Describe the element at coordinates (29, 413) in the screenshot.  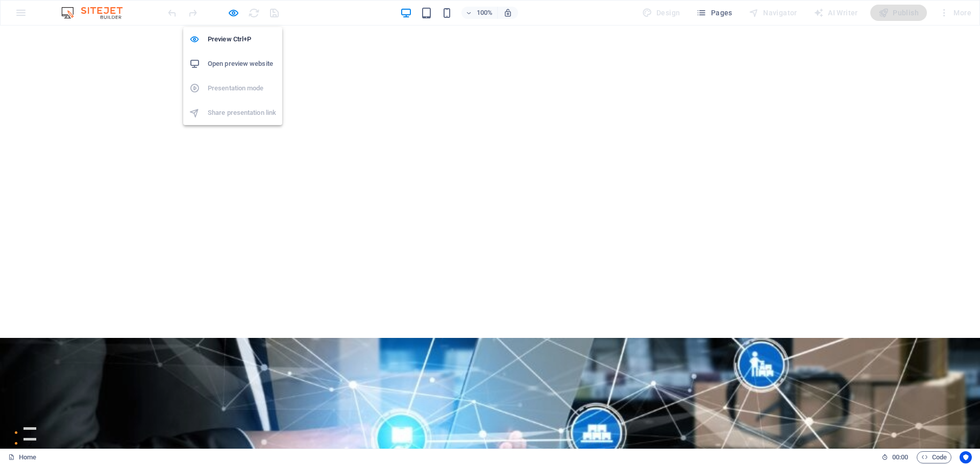
I see `button: 2` at that location.